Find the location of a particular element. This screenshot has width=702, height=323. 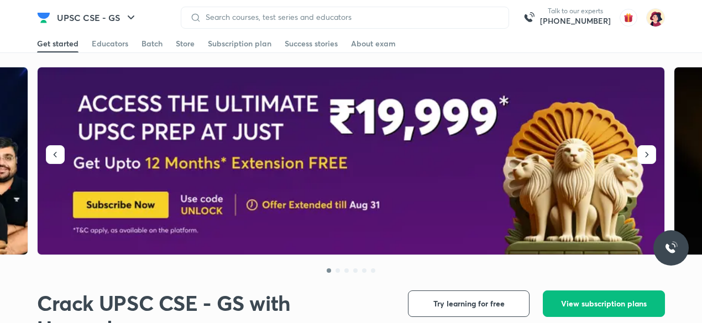

input: Search courses, test series and educators is located at coordinates (350, 17).